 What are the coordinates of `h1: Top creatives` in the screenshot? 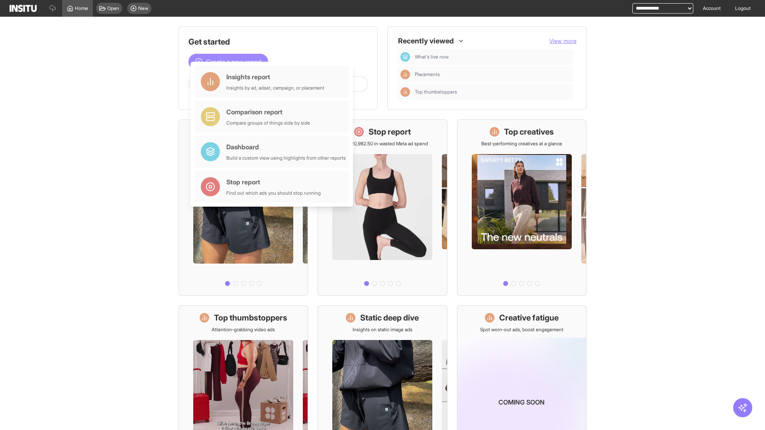 It's located at (529, 132).